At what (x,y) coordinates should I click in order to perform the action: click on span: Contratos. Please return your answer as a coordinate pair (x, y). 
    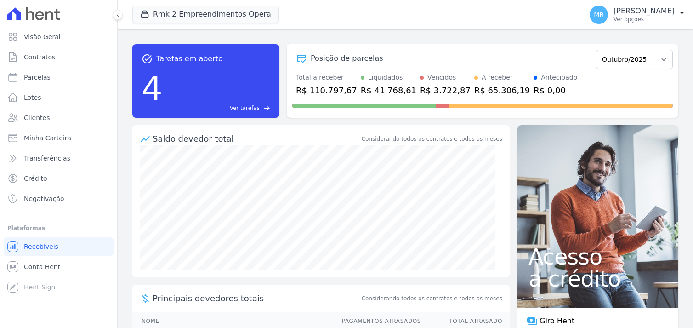
    Looking at the image, I should click on (40, 57).